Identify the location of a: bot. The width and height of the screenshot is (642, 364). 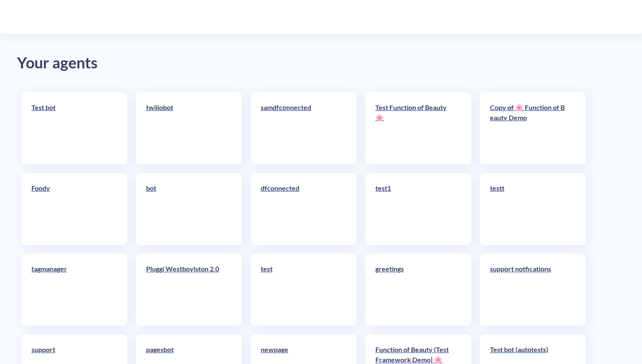
(185, 209).